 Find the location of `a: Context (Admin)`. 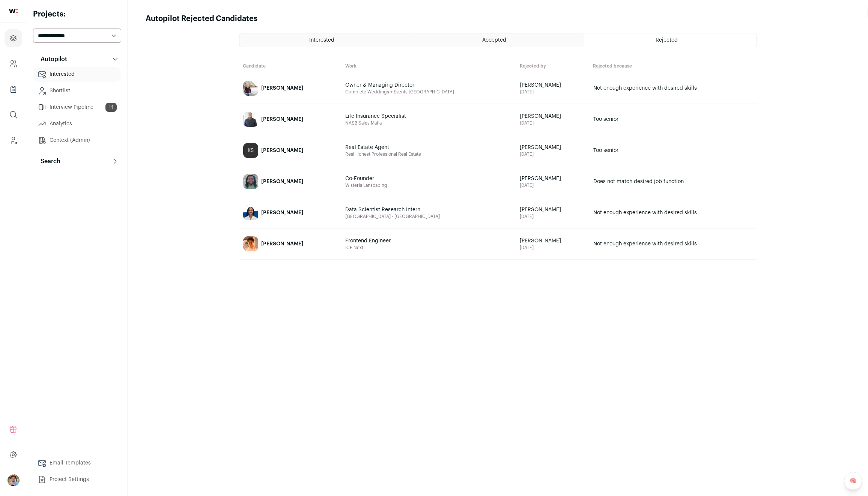

a: Context (Admin) is located at coordinates (77, 140).